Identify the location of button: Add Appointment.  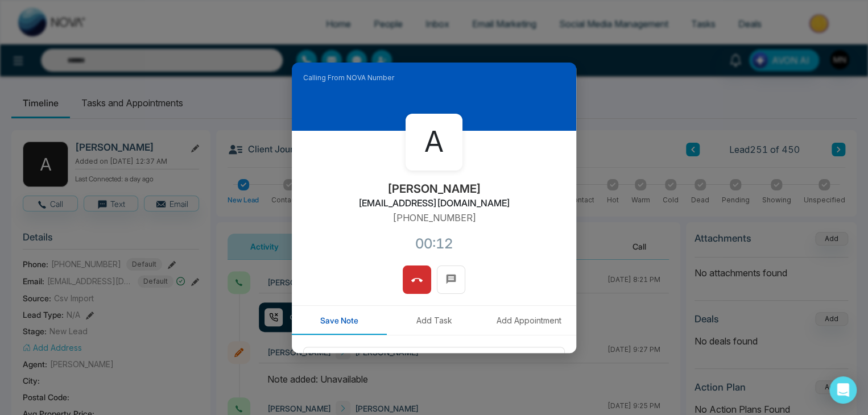
(529, 321).